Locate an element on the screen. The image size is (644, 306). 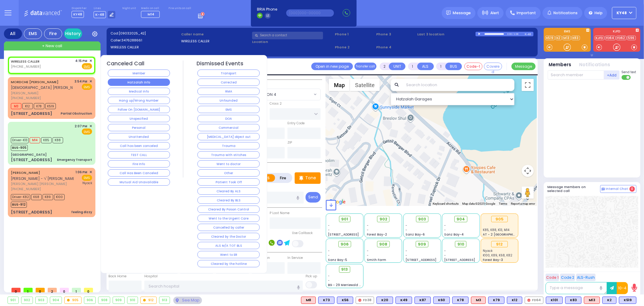
h4: Dismissed Events is located at coordinates (220, 63).